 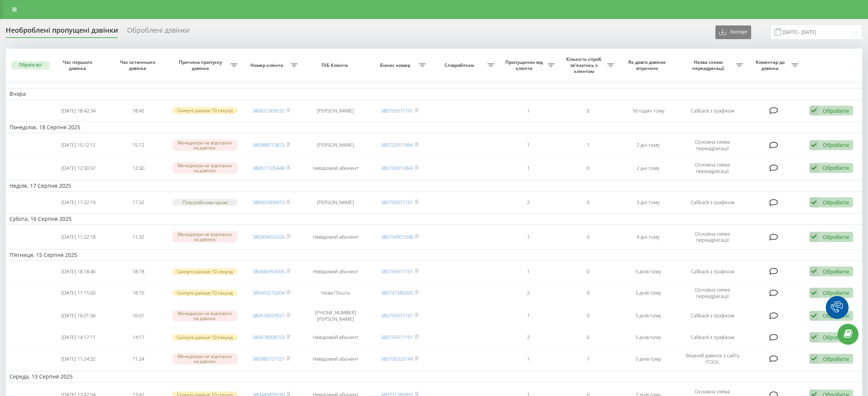 I want to click on td: 14:17, so click(x=138, y=337).